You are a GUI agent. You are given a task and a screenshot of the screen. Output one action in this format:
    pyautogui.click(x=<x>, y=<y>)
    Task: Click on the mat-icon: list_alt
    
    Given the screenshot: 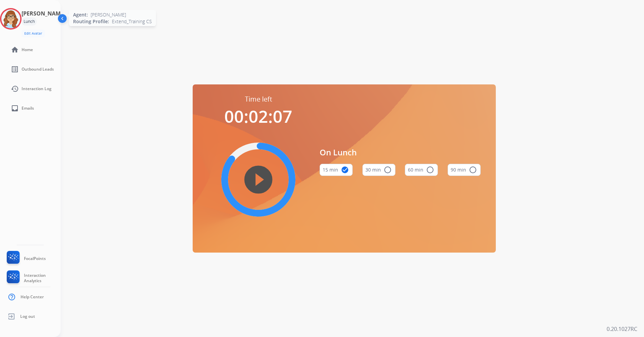 What is the action you would take?
    pyautogui.click(x=15, y=69)
    